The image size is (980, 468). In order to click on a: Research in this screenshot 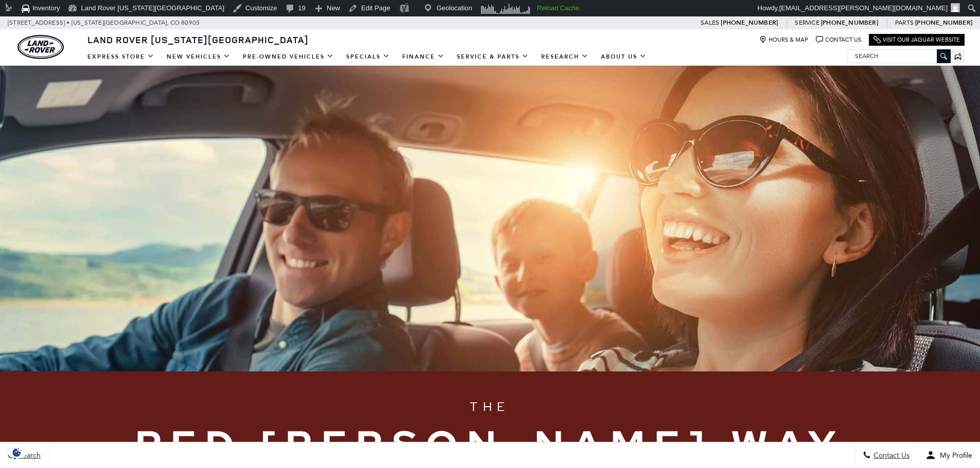, I will do `click(565, 56)`.